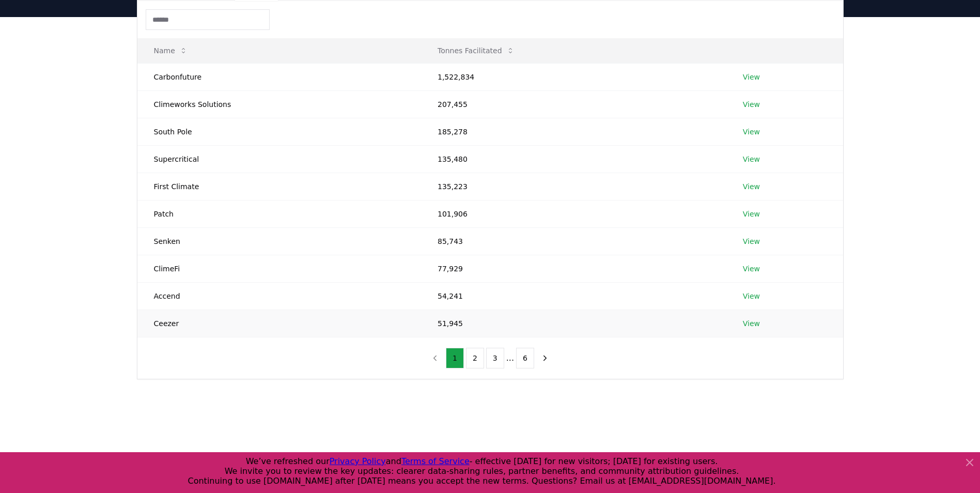  What do you see at coordinates (574, 241) in the screenshot?
I see `td: 85,743` at bounding box center [574, 241].